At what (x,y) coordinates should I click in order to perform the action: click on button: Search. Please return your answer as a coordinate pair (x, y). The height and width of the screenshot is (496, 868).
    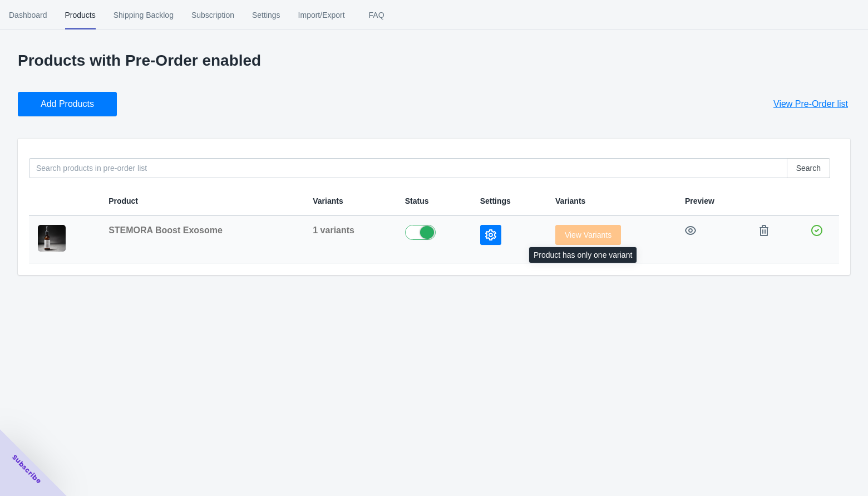
    Looking at the image, I should click on (808, 168).